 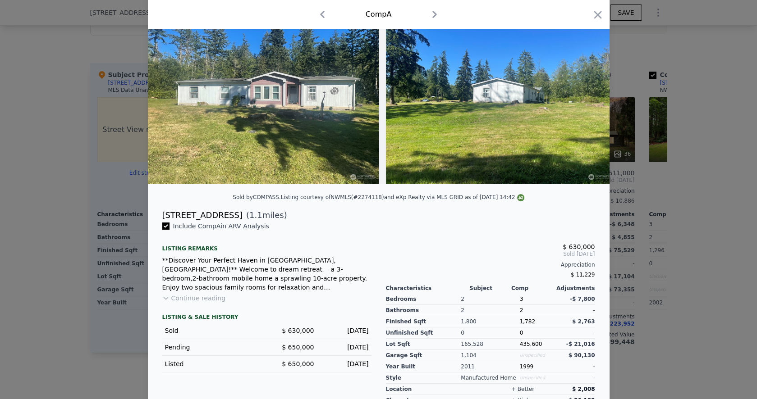 I want to click on div: Garage Sqft, so click(x=423, y=356).